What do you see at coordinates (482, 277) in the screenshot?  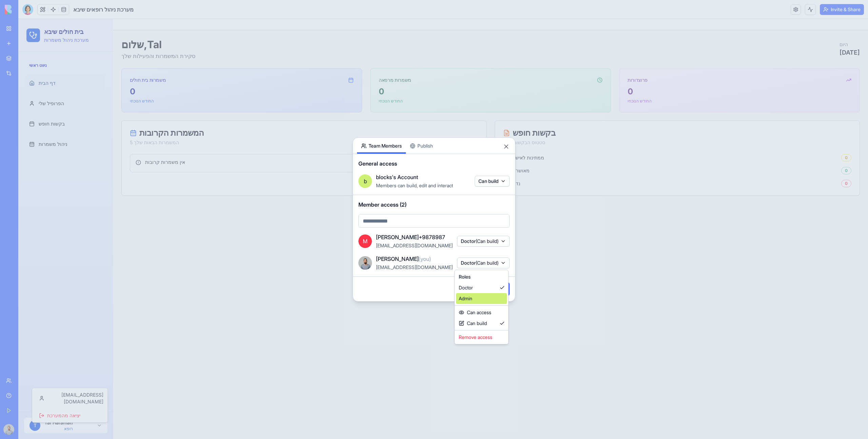 I see `div: Roles` at bounding box center [482, 277].